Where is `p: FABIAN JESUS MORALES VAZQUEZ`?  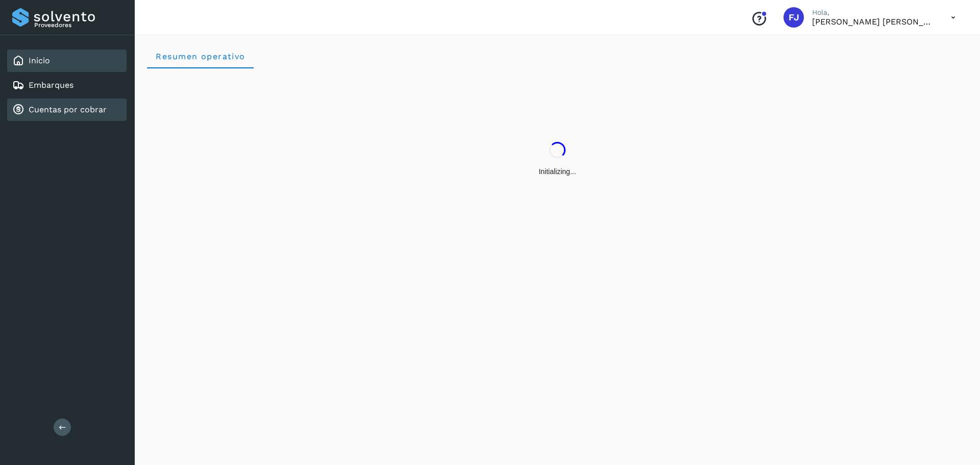
p: FABIAN JESUS MORALES VAZQUEZ is located at coordinates (874, 22).